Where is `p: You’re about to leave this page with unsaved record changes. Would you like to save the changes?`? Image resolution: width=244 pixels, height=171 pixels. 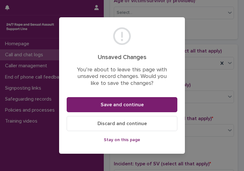 p: You’re about to leave this page with unsaved record changes. Would you like to save the changes? is located at coordinates (122, 77).